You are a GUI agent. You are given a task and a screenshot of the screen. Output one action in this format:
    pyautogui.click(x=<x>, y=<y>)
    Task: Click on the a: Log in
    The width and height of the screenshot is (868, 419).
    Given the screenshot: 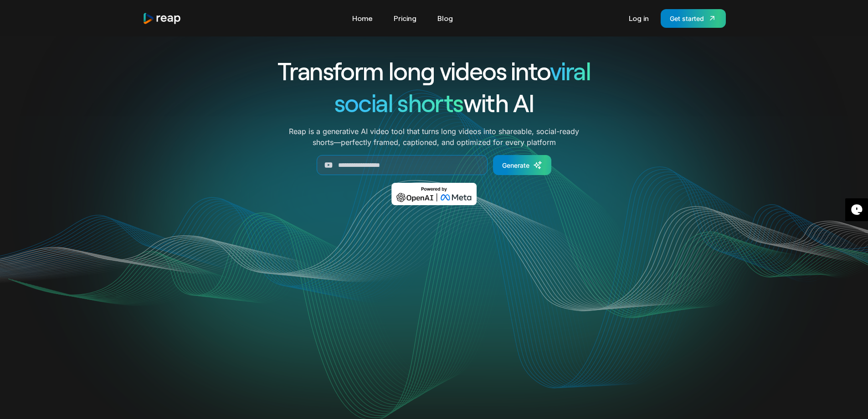 What is the action you would take?
    pyautogui.click(x=639, y=18)
    